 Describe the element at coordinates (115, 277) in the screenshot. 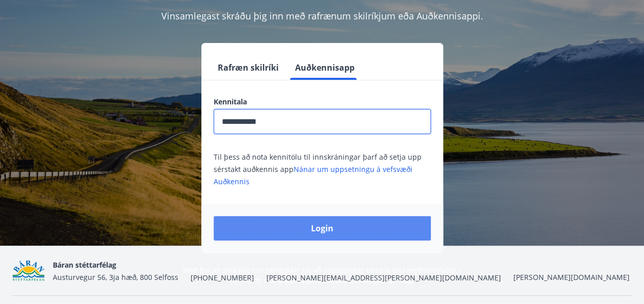

I see `span: Austurvegur 56, 3ja hæð, 800 Selfoss` at that location.